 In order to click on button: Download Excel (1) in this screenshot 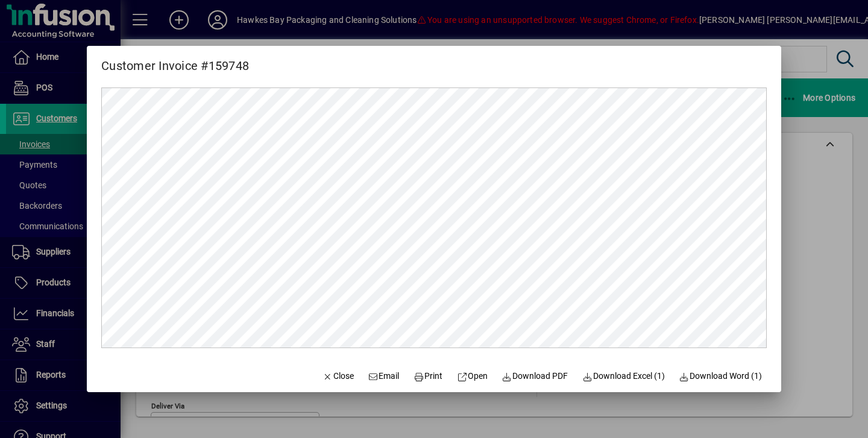, I will do `click(623, 377)`.